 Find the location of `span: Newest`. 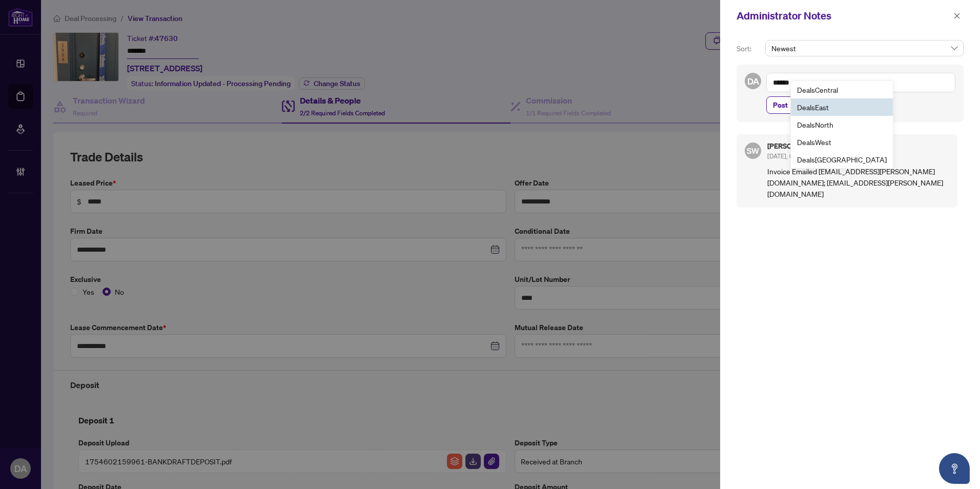

span: Newest is located at coordinates (864, 48).